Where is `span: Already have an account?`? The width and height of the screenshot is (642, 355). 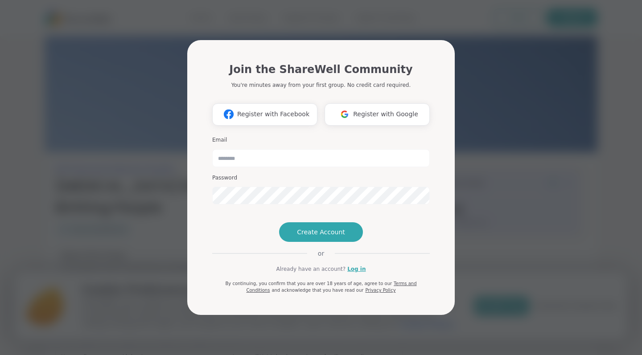
span: Already have an account? is located at coordinates (311, 269).